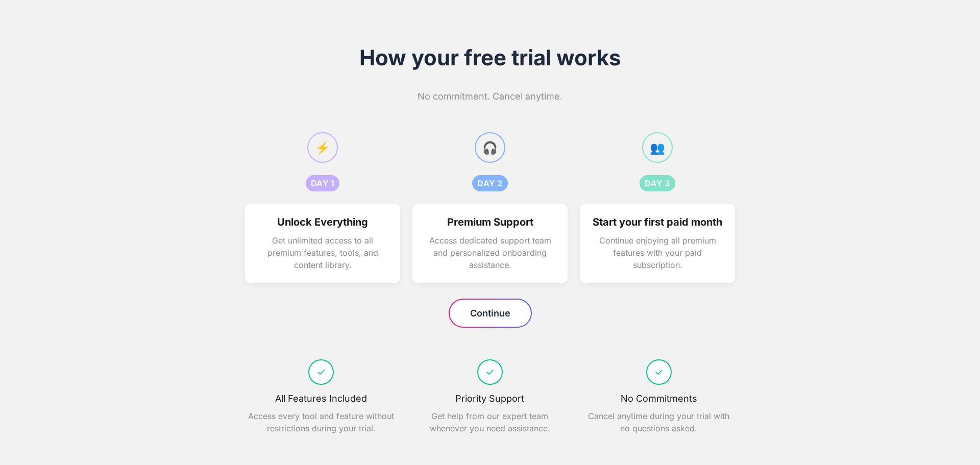 Image resolution: width=980 pixels, height=465 pixels. I want to click on div: DAY 3, so click(657, 183).